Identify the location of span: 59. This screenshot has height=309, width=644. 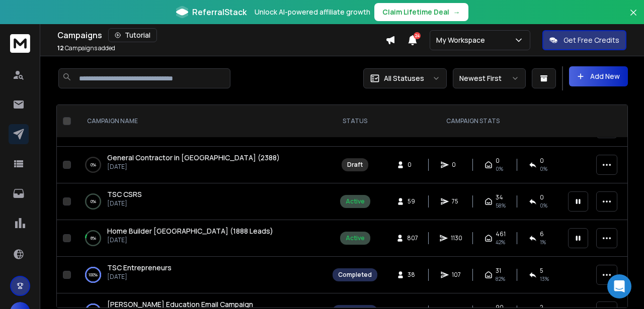
(413, 202).